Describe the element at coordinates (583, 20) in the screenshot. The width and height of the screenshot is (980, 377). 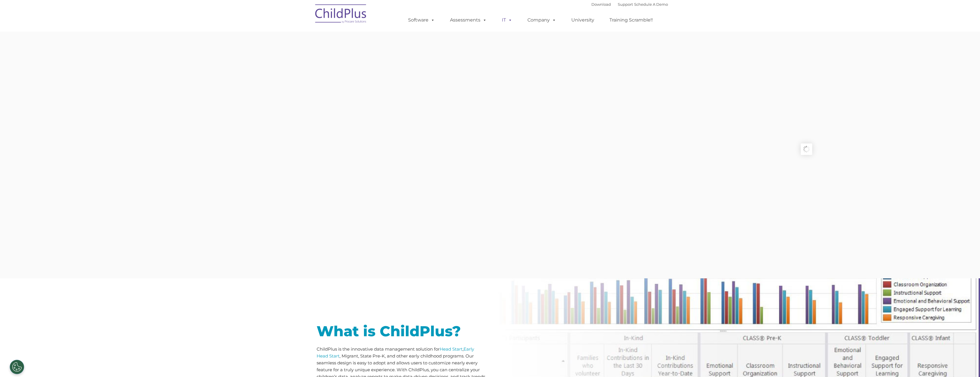
I see `a: University` at that location.